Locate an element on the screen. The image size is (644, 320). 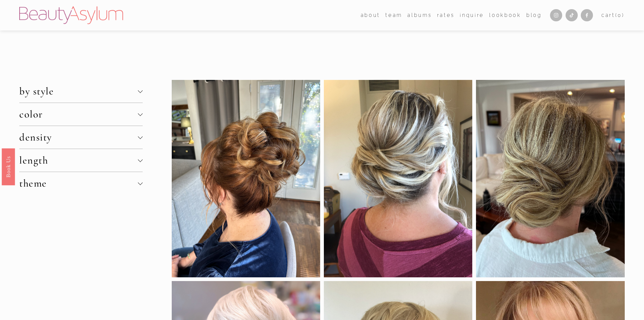
a: Rates is located at coordinates (446, 15).